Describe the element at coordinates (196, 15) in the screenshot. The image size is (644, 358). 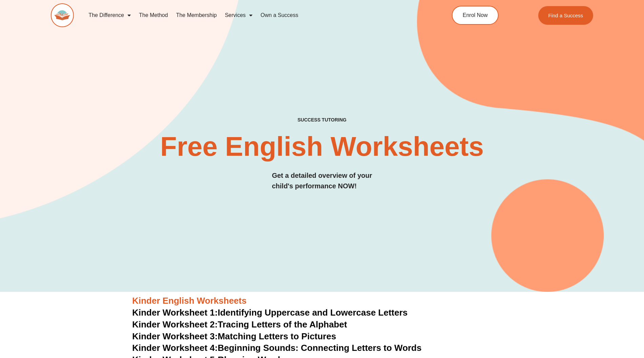
I see `a: The Membership` at that location.